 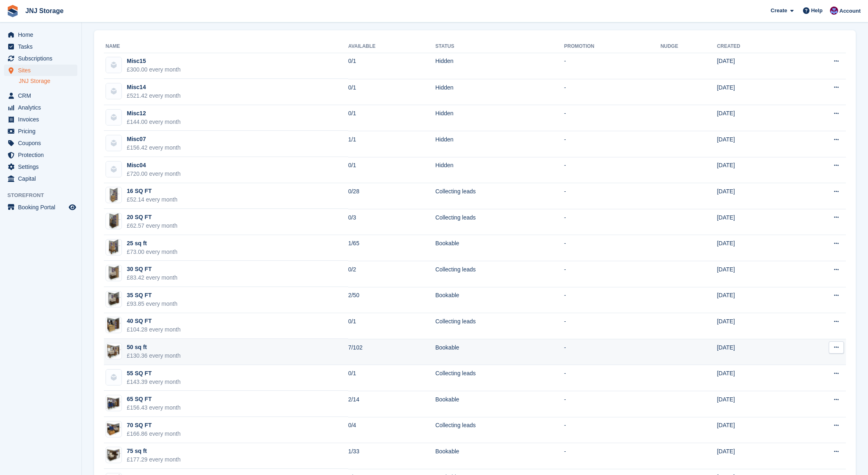 What do you see at coordinates (43, 70) in the screenshot?
I see `span: Sites` at bounding box center [43, 70].